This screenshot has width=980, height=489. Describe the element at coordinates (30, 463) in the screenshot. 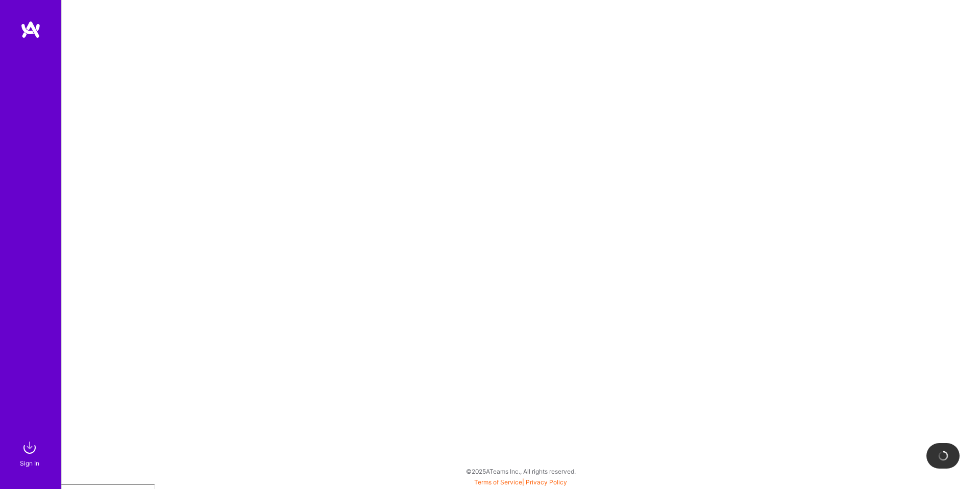

I see `div: Sign In` at that location.